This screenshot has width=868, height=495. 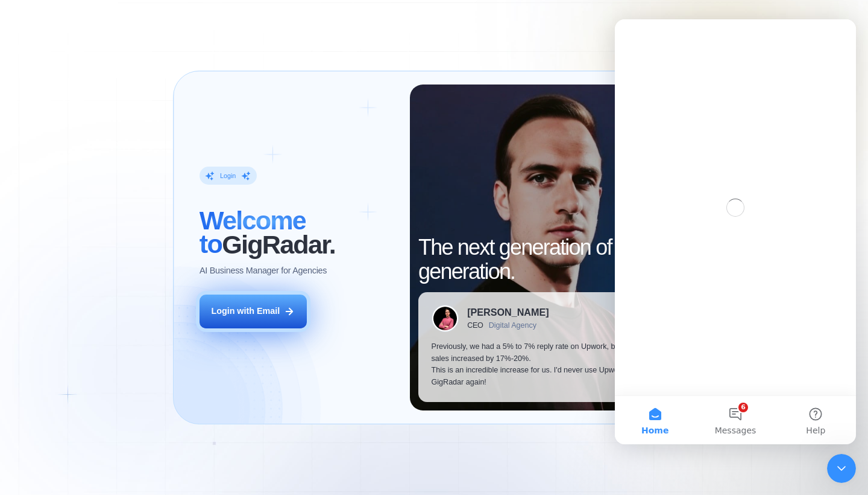 What do you see at coordinates (298, 232) in the screenshot?
I see `h2: ‍ GigRadar.` at bounding box center [298, 232].